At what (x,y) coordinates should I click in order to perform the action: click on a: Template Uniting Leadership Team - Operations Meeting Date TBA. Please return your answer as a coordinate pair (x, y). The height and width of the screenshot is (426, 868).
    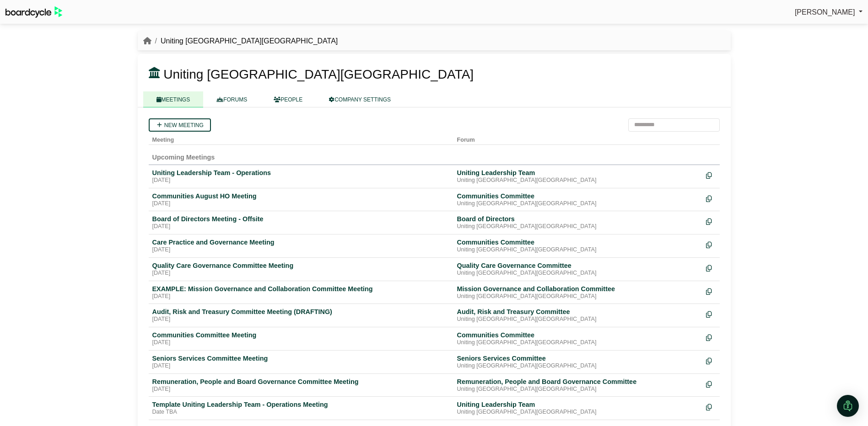
    Looking at the image, I should click on (301, 409).